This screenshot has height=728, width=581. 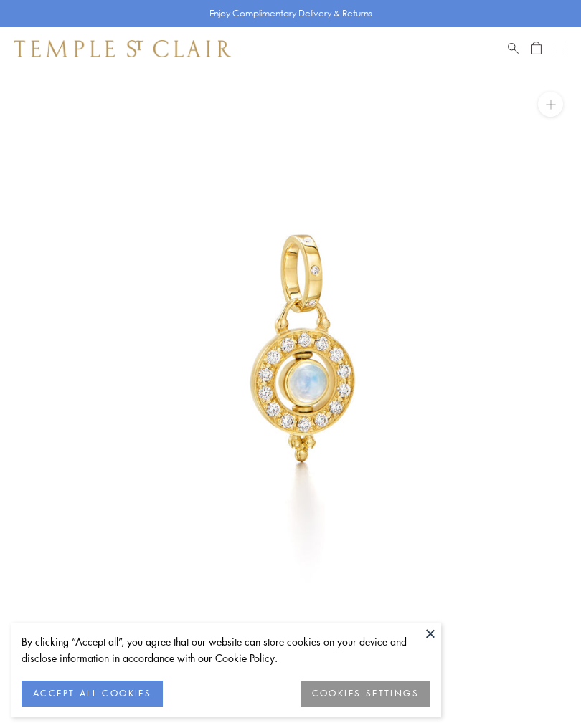 I want to click on div: By clicking “Accept all”, you agree that our website can store cookies on your device and disclos..., so click(x=226, y=650).